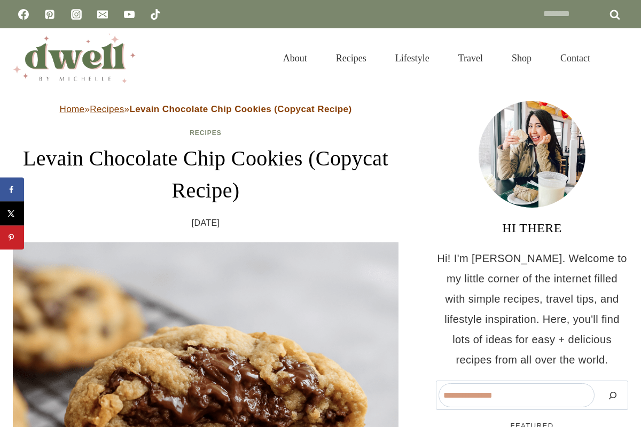  I want to click on a: YouTube, so click(129, 14).